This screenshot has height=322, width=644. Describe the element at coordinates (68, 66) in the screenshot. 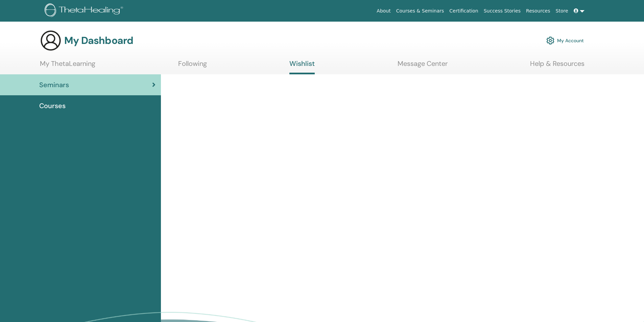

I see `a: My ThetaLearning` at that location.